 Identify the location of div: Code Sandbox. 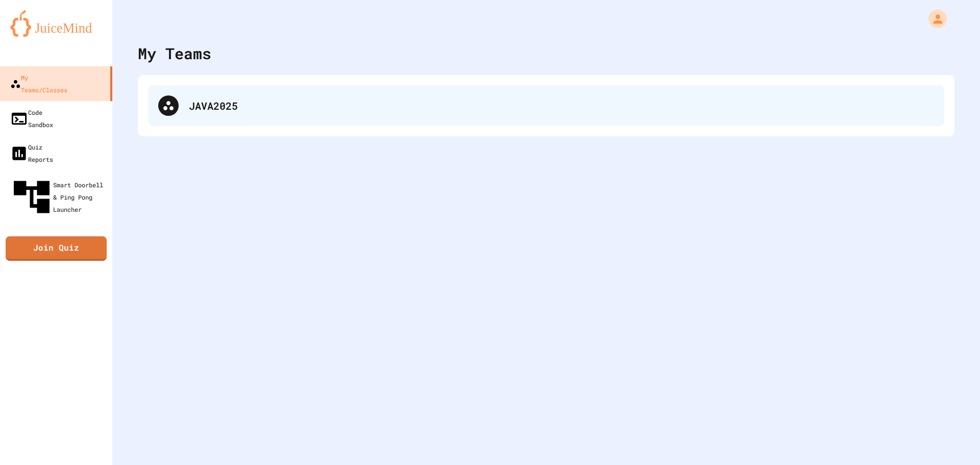
(32, 118).